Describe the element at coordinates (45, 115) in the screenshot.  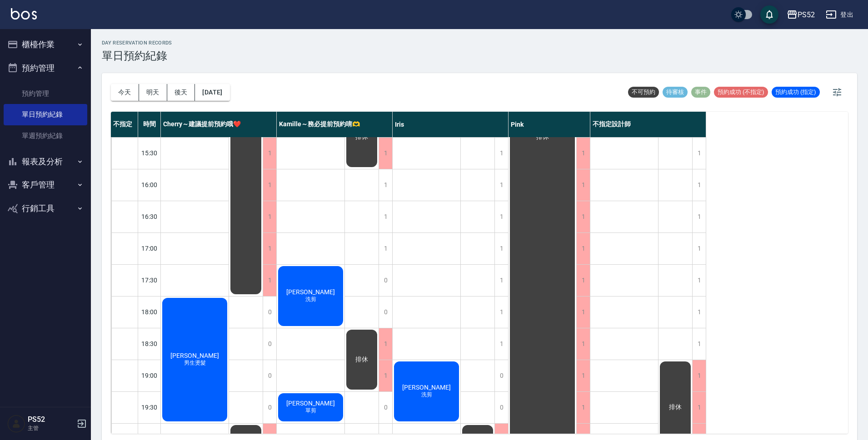
I see `a: 單日預約紀錄` at that location.